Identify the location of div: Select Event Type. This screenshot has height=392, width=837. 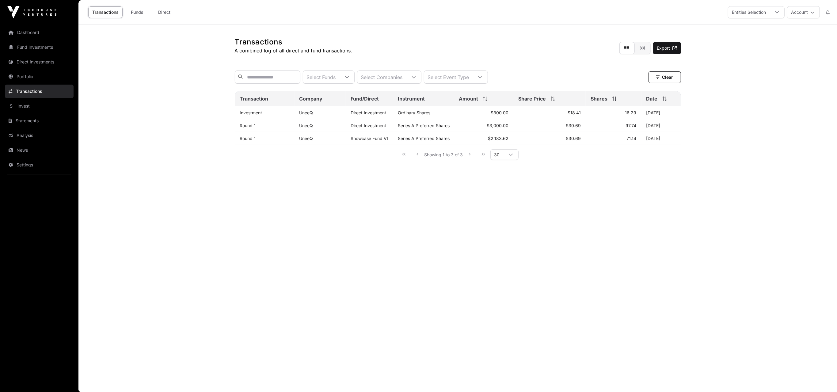
(449, 77).